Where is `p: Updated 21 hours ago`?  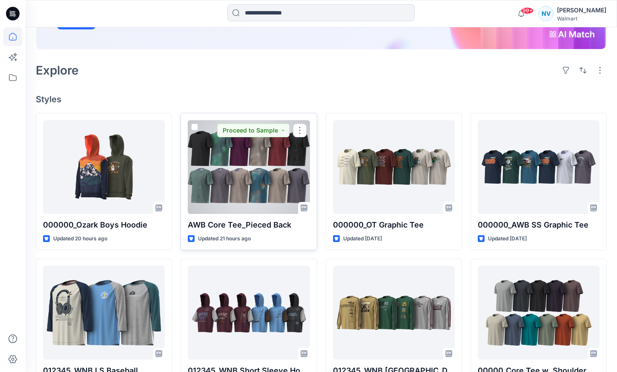 p: Updated 21 hours ago is located at coordinates (225, 239).